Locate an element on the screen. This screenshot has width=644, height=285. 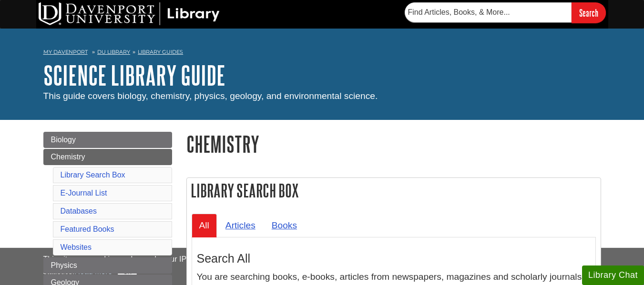
a: Chemistry is located at coordinates (108, 157).